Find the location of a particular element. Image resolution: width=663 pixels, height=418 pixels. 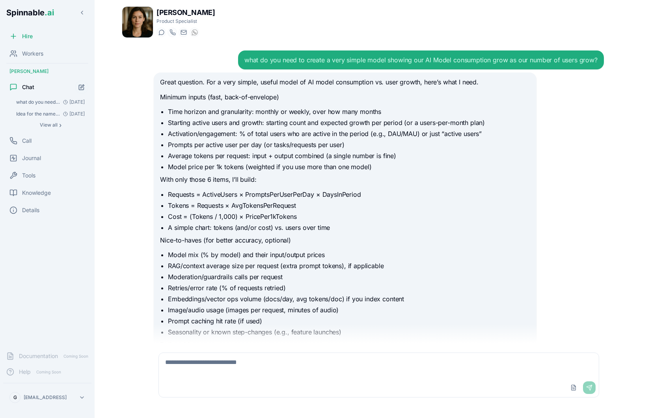

span: View all is located at coordinates (48, 125).